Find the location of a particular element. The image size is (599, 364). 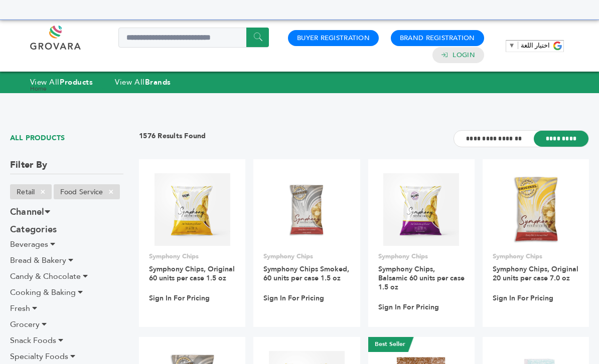

span: Candy & Chocolate is located at coordinates (45, 276).